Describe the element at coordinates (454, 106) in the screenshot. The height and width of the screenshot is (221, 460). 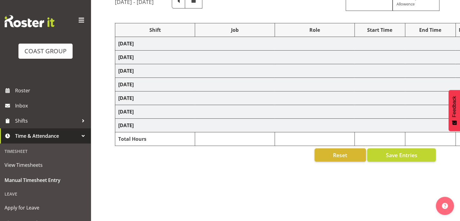
I see `span: Feedback` at that location.